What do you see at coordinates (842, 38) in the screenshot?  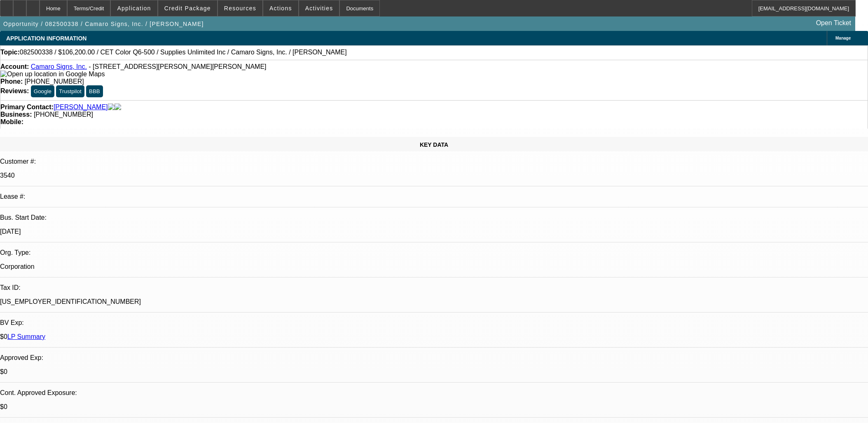 I see `span: Manage` at bounding box center [842, 38].